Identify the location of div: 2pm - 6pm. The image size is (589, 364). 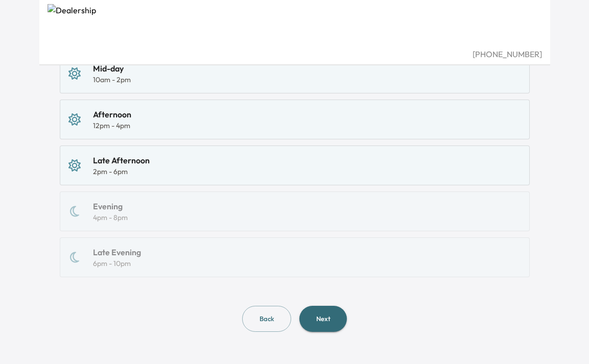
(121, 171).